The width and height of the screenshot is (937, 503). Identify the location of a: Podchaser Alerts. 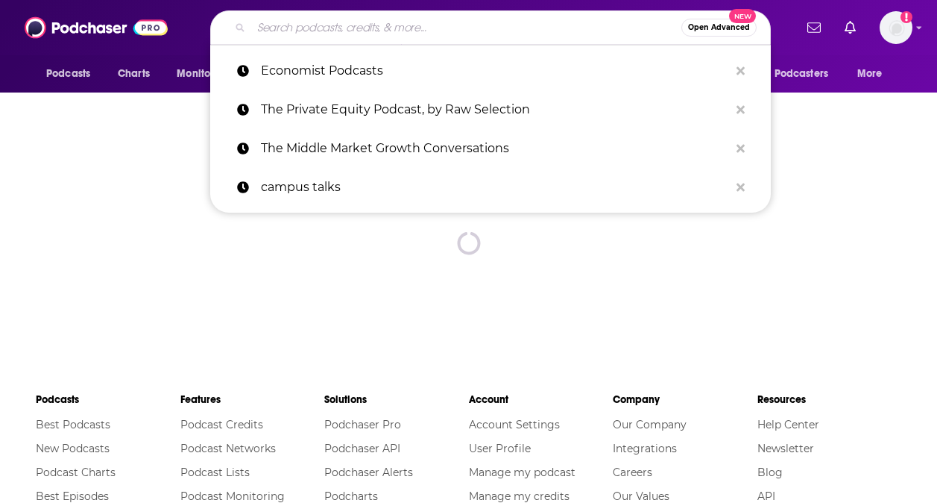
(368, 472).